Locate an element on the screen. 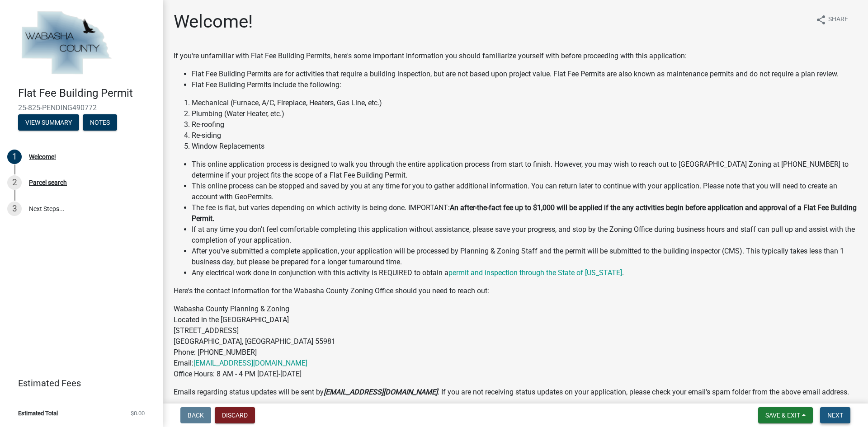  div: 2 is located at coordinates (14, 183).